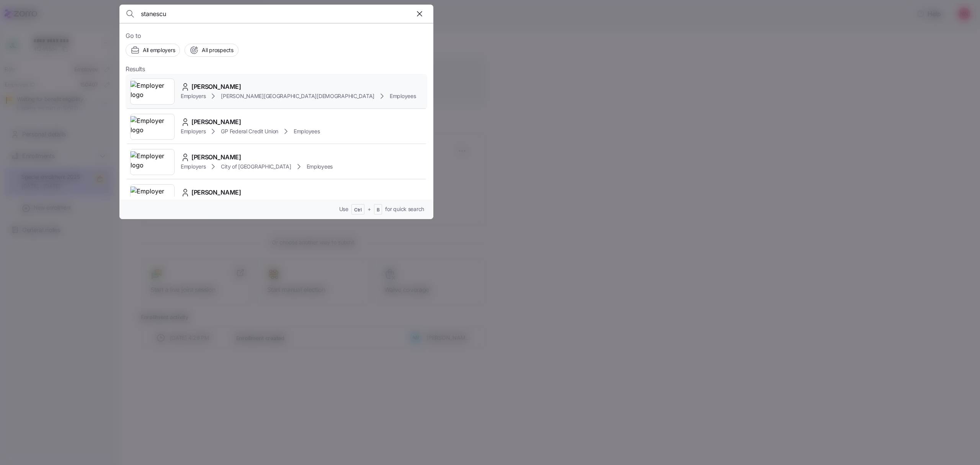  What do you see at coordinates (217, 50) in the screenshot?
I see `span: All prospects` at bounding box center [217, 50].